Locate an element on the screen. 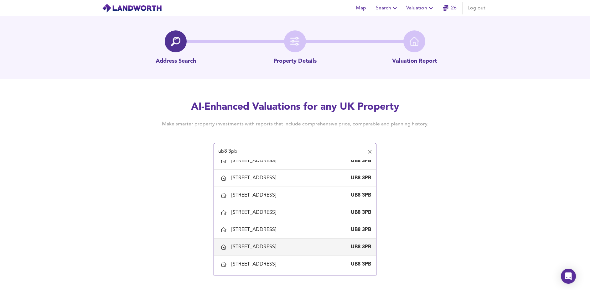 This screenshot has width=590, height=290. button: Map is located at coordinates (361, 8).